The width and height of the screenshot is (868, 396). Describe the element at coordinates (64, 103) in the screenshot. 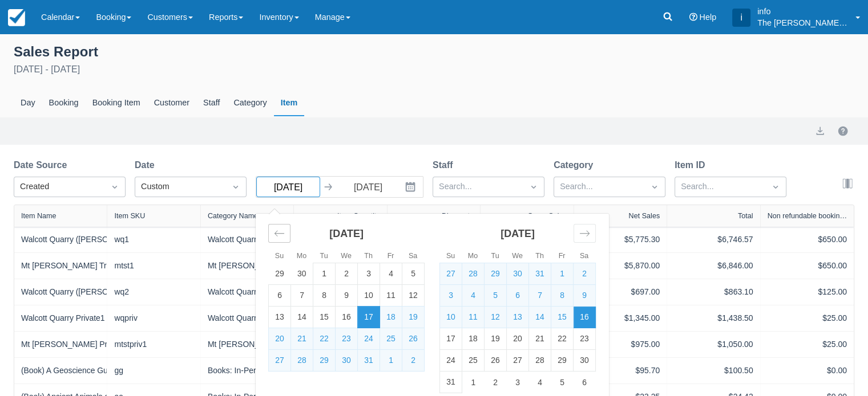

I see `div: Booking` at that location.